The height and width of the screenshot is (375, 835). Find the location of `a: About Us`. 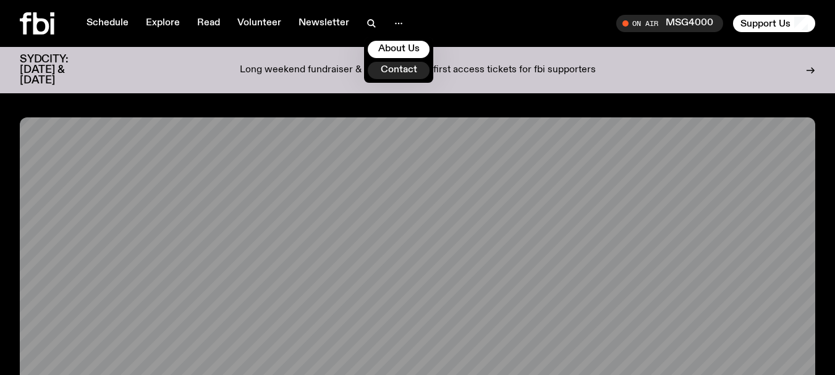

a: About Us is located at coordinates (399, 49).